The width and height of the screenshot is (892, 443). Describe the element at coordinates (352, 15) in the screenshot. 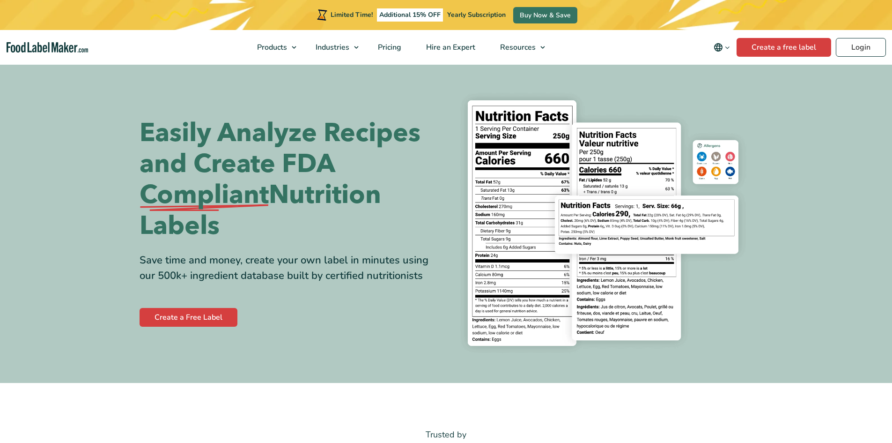

I see `span: Limited Time!` at that location.